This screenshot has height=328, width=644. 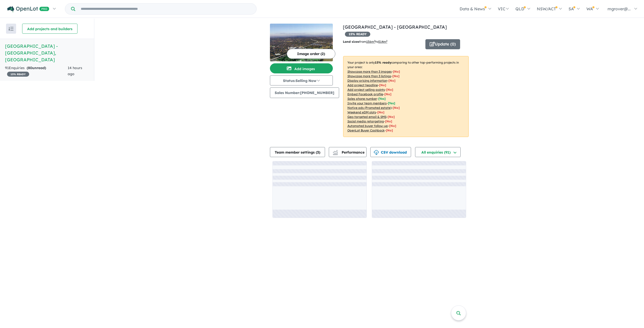 I want to click on span: mgrover@..., so click(x=619, y=9).